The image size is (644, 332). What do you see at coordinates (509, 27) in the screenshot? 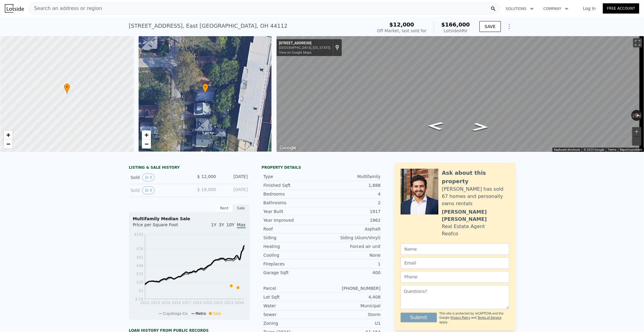
I see `button: Show Options` at bounding box center [509, 27].